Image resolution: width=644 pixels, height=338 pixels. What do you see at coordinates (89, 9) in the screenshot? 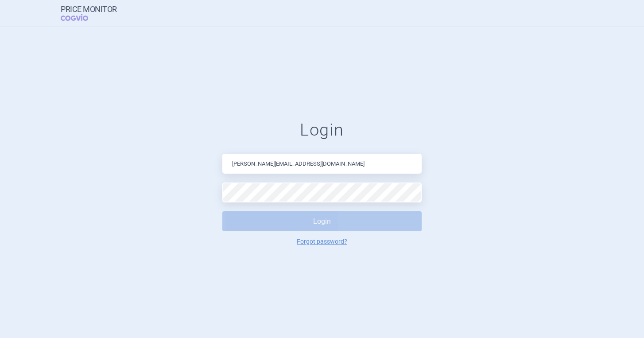
I see `strong: Price Monitor` at bounding box center [89, 9].